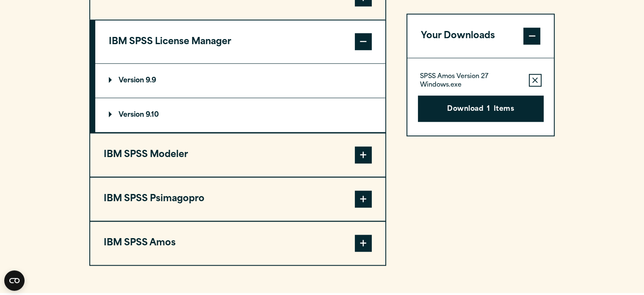  What do you see at coordinates (240, 115) in the screenshot?
I see `summary: Version 9.10` at bounding box center [240, 115].